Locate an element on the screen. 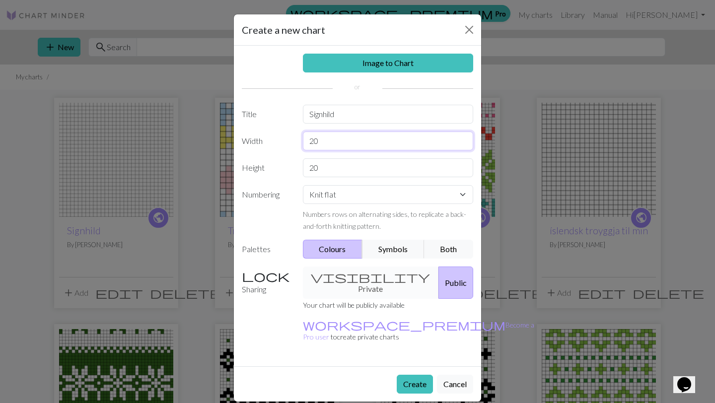 Image resolution: width=715 pixels, height=403 pixels. button: Colours is located at coordinates (333, 249).